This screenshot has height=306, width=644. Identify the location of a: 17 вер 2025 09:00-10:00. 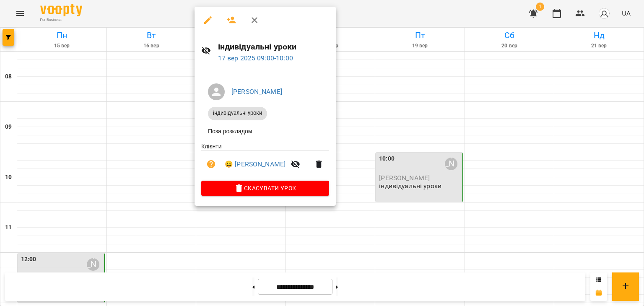
(256, 58).